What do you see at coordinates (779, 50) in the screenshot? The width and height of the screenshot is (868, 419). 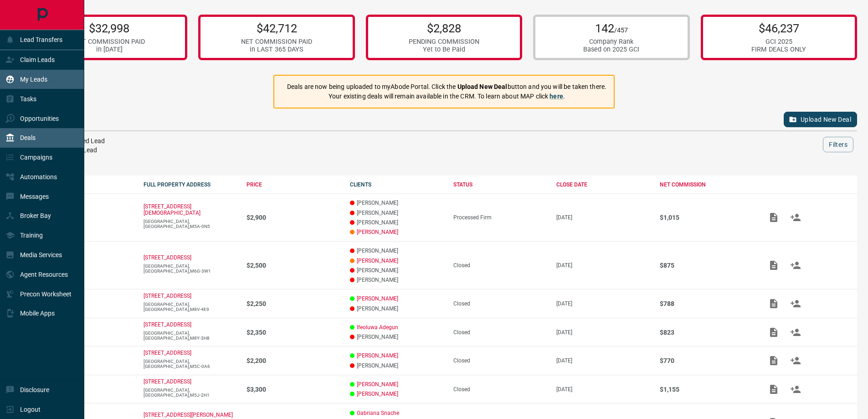 I see `div: FIRM DEALS ONLY` at bounding box center [779, 50].